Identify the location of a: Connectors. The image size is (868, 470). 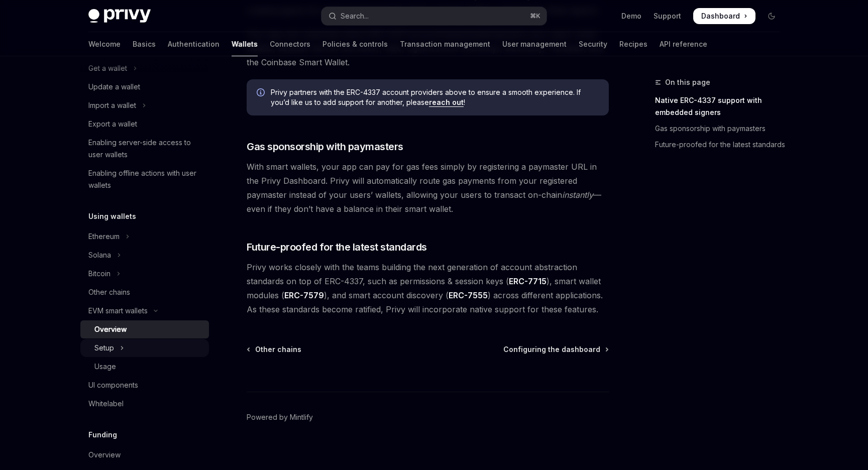
(290, 44).